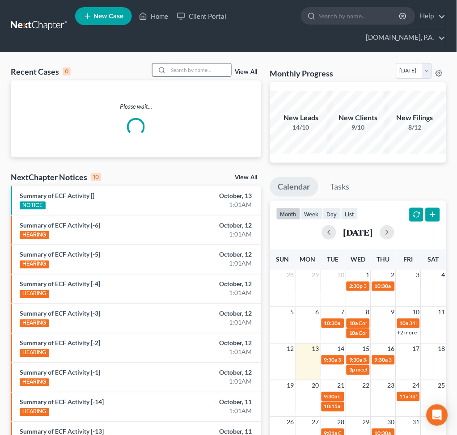 The width and height of the screenshot is (457, 435). Describe the element at coordinates (288, 214) in the screenshot. I see `button: month` at that location.